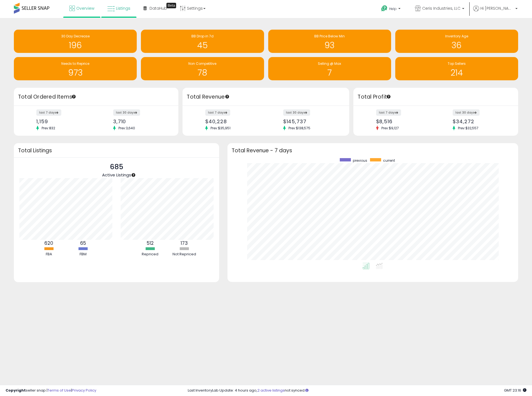 The width and height of the screenshot is (532, 396). Describe the element at coordinates (468, 128) in the screenshot. I see `span: Prev: $32,557` at that location.